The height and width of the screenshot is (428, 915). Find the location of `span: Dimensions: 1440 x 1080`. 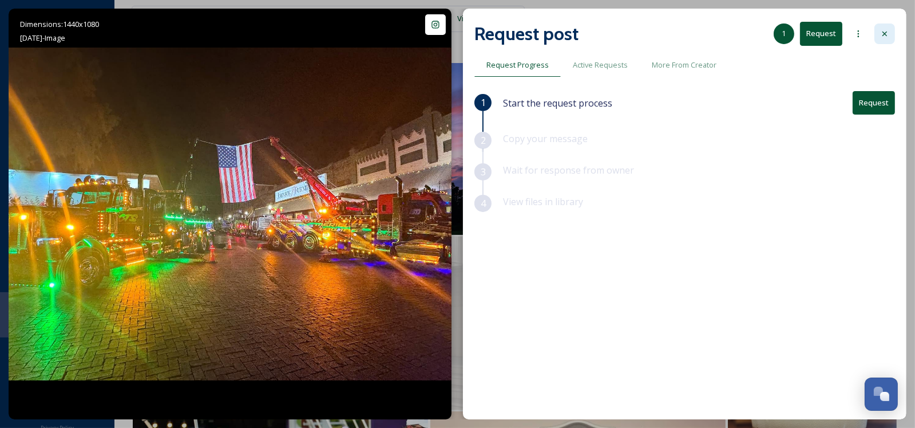

span: Dimensions: 1440 x 1080 is located at coordinates (60, 24).